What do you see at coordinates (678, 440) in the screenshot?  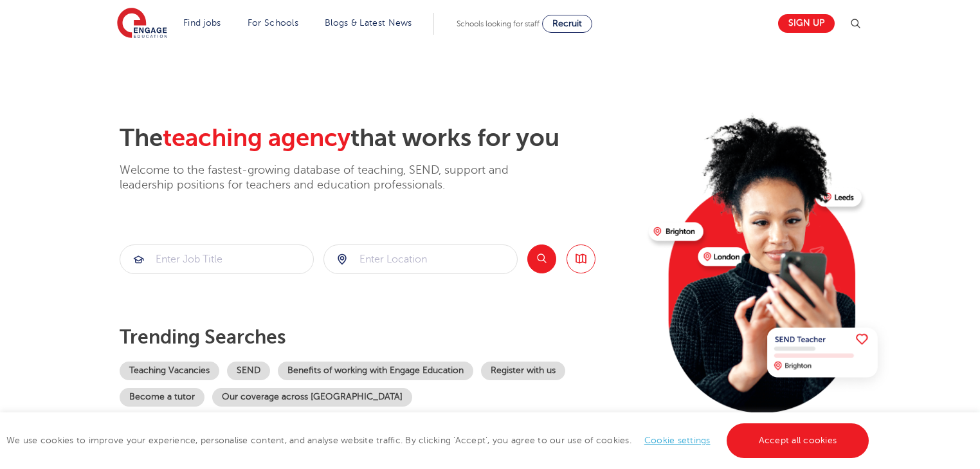 I see `a: Cookie settings` at bounding box center [678, 440].